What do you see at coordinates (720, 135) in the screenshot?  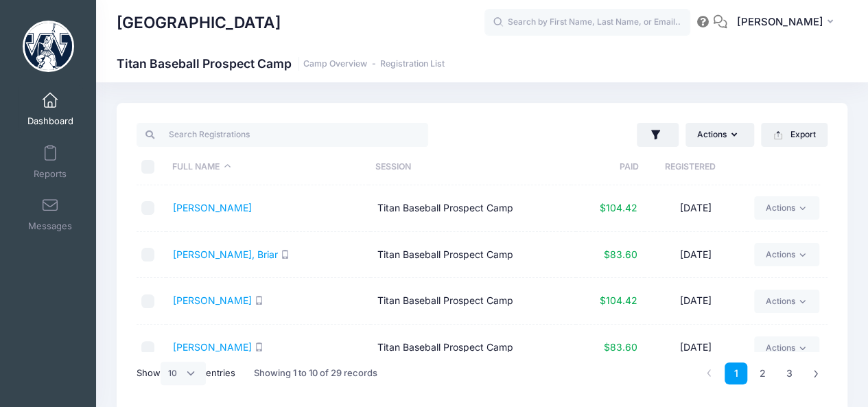 I see `button: Actions` at bounding box center [720, 135].